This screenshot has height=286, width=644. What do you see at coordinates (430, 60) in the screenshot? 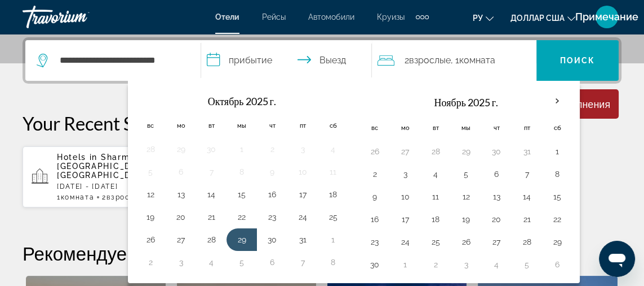
I see `font: Взрослые` at bounding box center [430, 60].